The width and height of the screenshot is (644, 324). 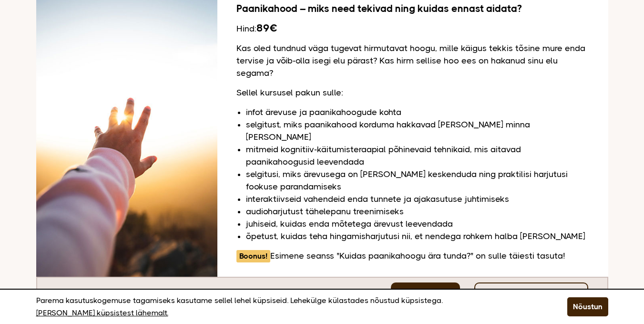 I want to click on a: Osta kursus, so click(x=425, y=294).